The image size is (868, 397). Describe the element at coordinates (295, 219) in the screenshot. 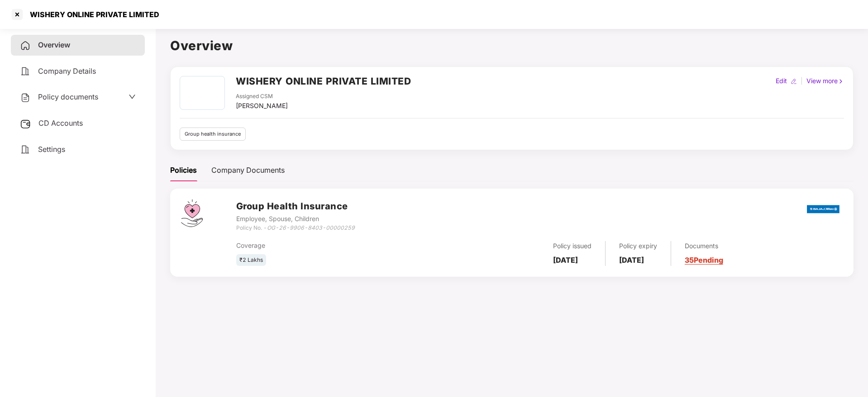

I see `div: Employee, Spouse, Children` at that location.